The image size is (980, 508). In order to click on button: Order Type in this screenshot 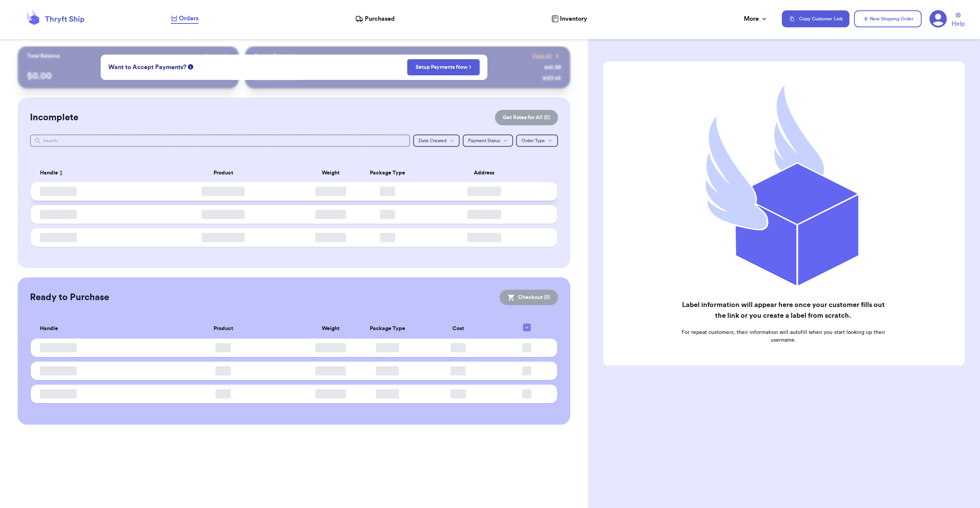, I will do `click(537, 140)`.